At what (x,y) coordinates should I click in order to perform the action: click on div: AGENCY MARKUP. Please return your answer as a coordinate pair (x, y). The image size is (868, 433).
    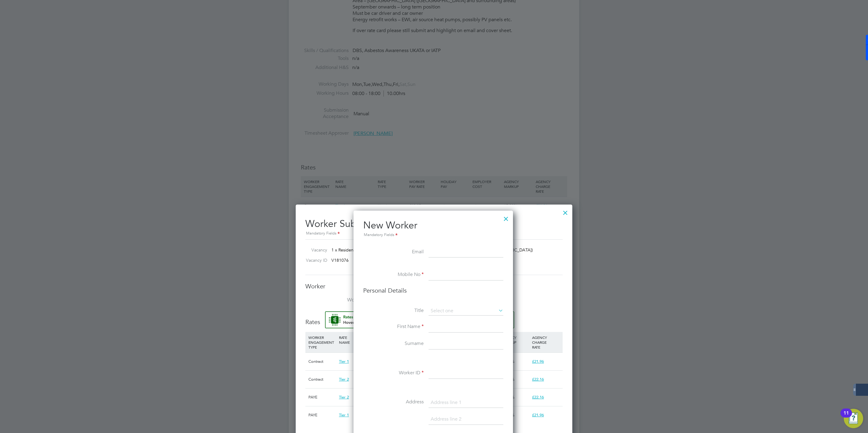
    Looking at the image, I should click on (515, 340).